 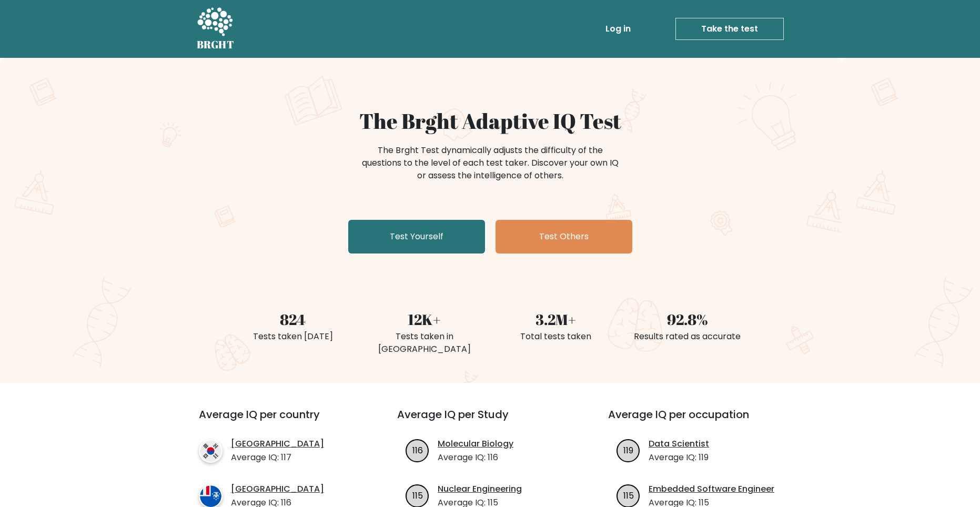 I want to click on h3: Average IQ per country, so click(x=279, y=420).